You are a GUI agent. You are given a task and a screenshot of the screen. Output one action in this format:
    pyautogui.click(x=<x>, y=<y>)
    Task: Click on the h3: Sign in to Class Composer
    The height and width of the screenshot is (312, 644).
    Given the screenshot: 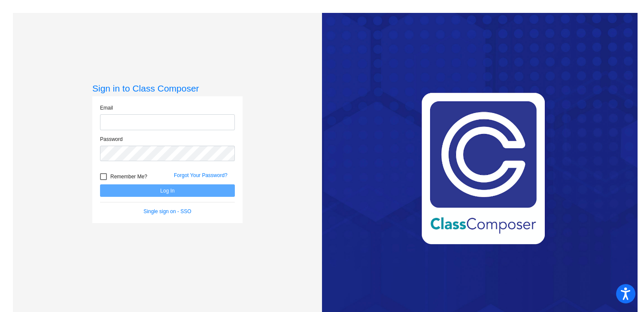 What is the action you would take?
    pyautogui.click(x=167, y=88)
    